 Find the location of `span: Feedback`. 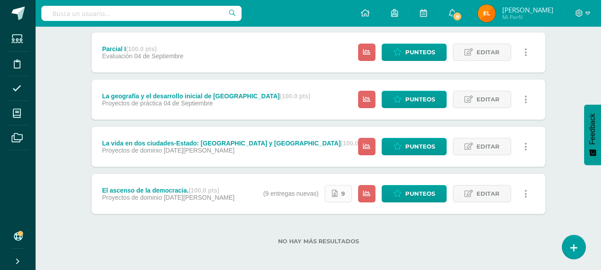

span: Feedback is located at coordinates (592, 129).